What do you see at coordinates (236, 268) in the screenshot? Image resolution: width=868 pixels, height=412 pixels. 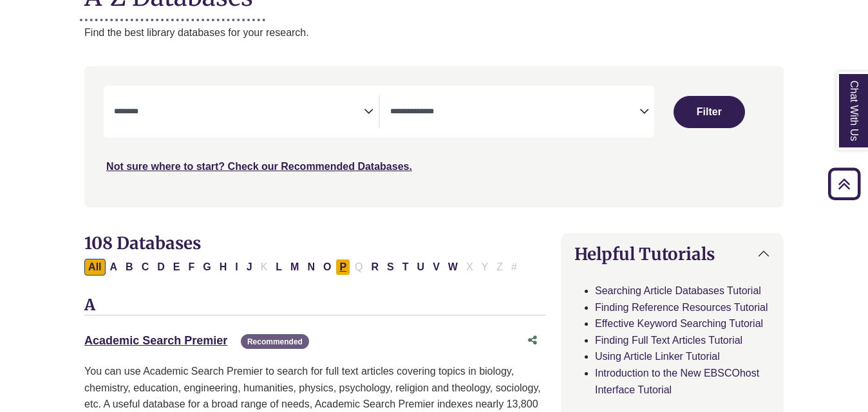 I see `button: Filter Results I` at bounding box center [236, 268].